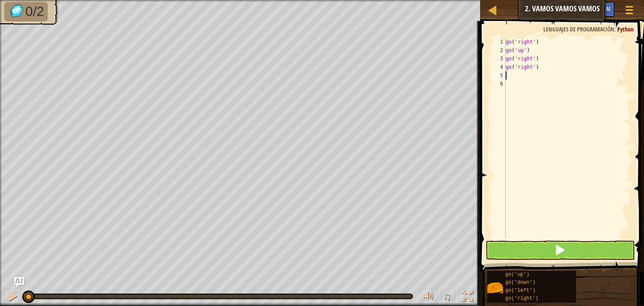  What do you see at coordinates (603, 8) in the screenshot?
I see `span: Ask AI` at bounding box center [603, 8].